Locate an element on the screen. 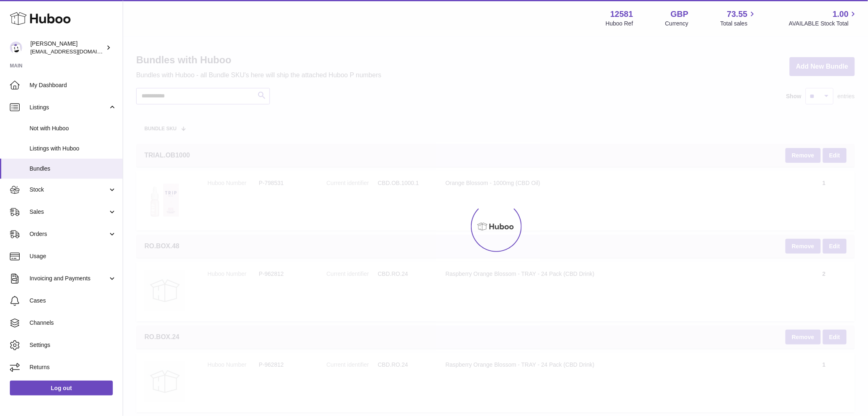 The height and width of the screenshot is (416, 868). span: Cases is located at coordinates (73, 300).